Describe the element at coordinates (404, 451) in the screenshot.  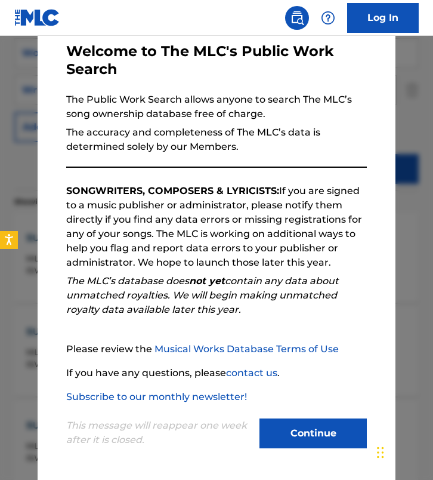
I see `div: Chat Widget` at that location.